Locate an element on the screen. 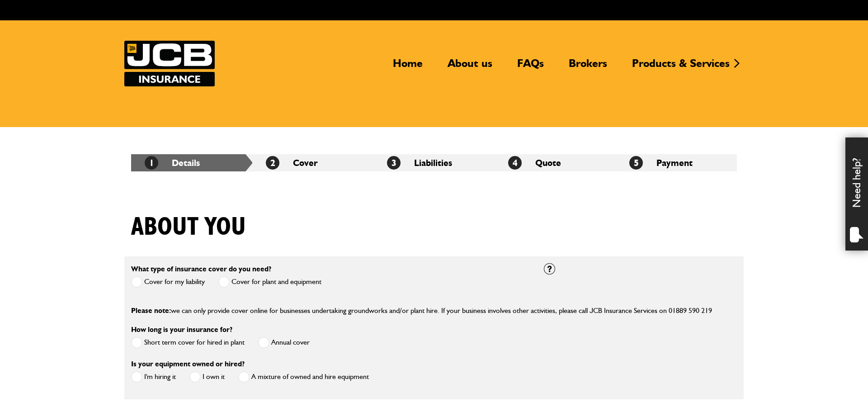 This screenshot has width=868, height=412. a: JCB Insurance Services is located at coordinates (170, 63).